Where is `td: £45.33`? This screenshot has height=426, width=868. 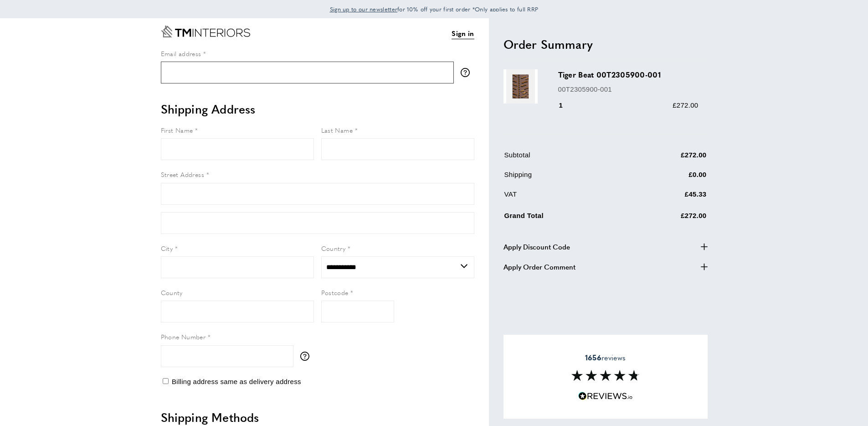
td: £45.33 is located at coordinates (667, 198).